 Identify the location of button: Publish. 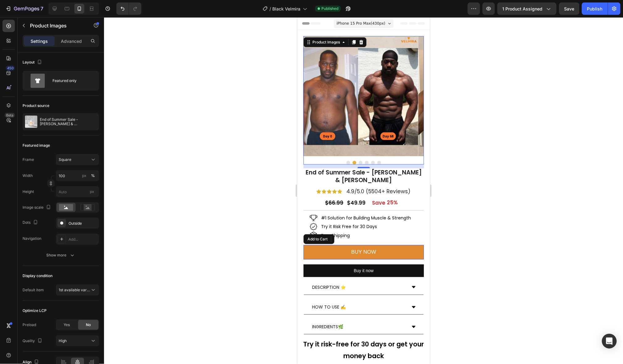
(595, 9).